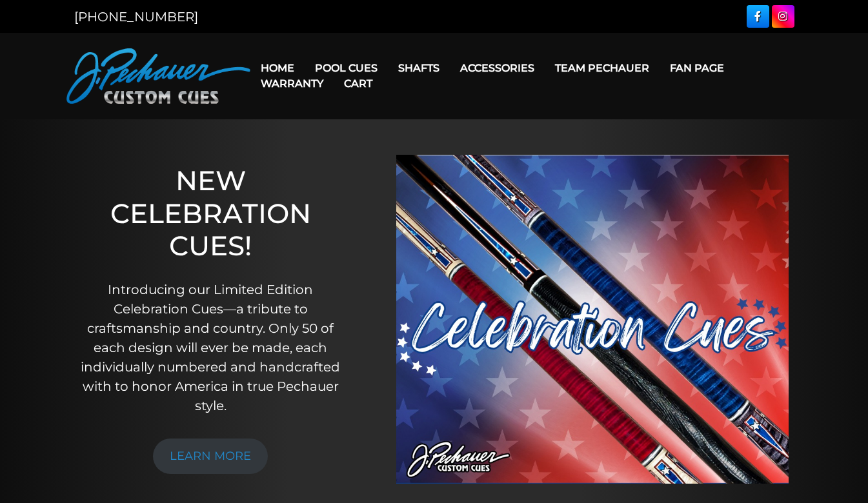  Describe the element at coordinates (211, 456) in the screenshot. I see `a: LEARN MORE` at that location.